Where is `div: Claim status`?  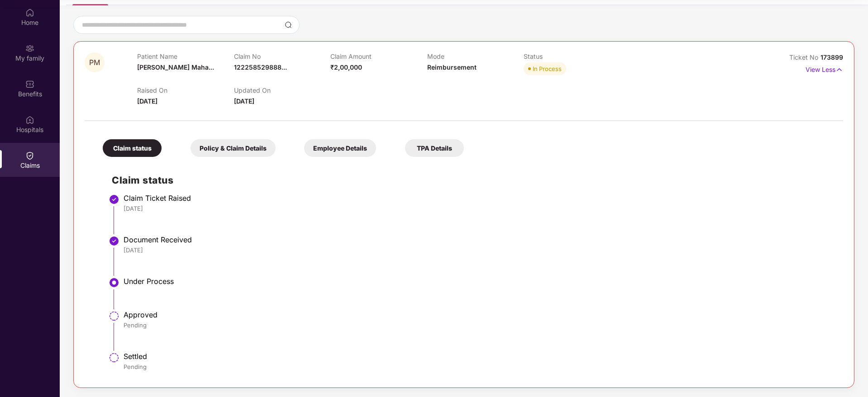
div: Claim status is located at coordinates (132, 148).